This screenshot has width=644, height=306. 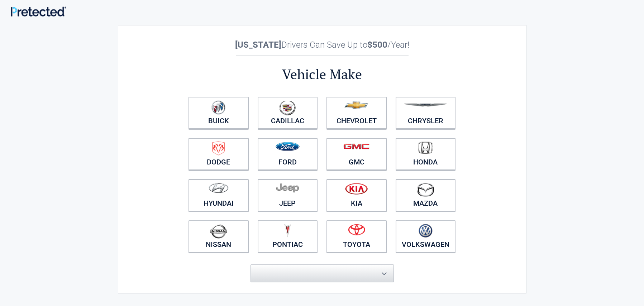 What do you see at coordinates (425, 231) in the screenshot?
I see `img: volkswagen` at bounding box center [425, 231].